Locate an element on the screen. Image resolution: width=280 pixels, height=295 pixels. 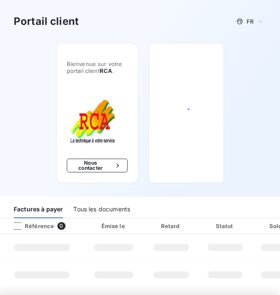
div: Référence is located at coordinates (30, 226).